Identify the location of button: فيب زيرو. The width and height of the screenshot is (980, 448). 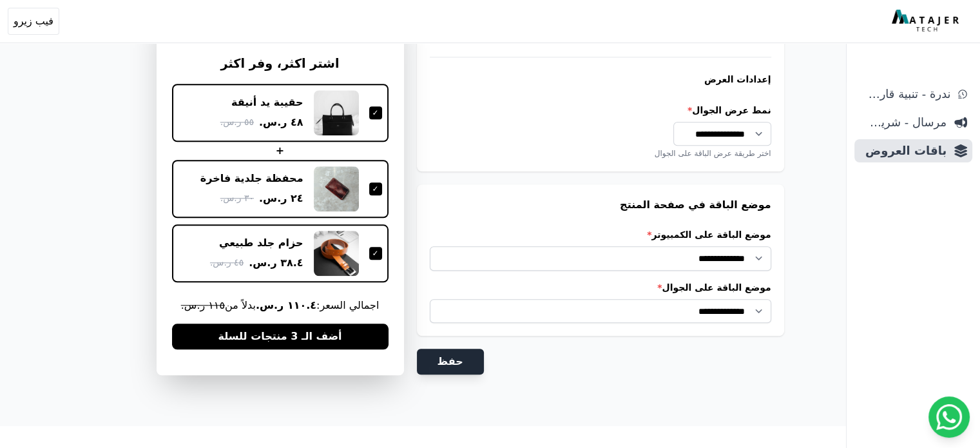
(34, 21).